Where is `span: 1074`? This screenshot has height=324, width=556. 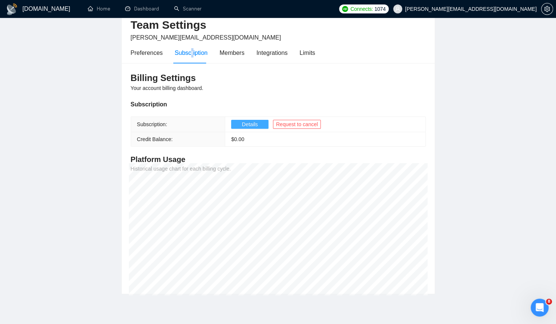
span: 1074 is located at coordinates (380, 9).